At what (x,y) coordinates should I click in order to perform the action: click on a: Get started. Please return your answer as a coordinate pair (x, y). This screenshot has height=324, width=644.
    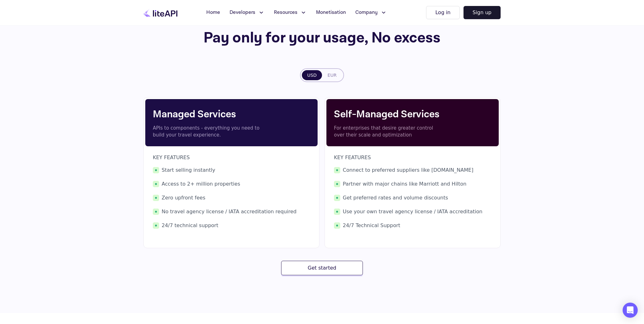
    Looking at the image, I should click on (322, 268).